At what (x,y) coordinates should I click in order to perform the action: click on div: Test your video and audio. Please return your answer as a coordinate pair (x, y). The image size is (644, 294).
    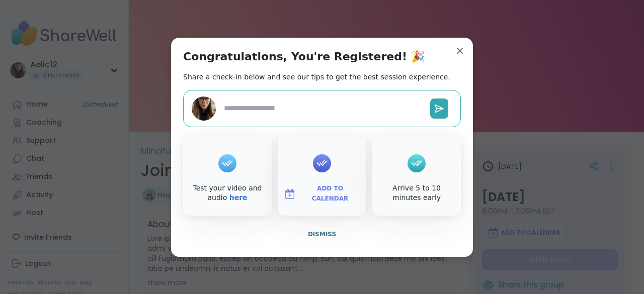
    Looking at the image, I should click on (228, 193).